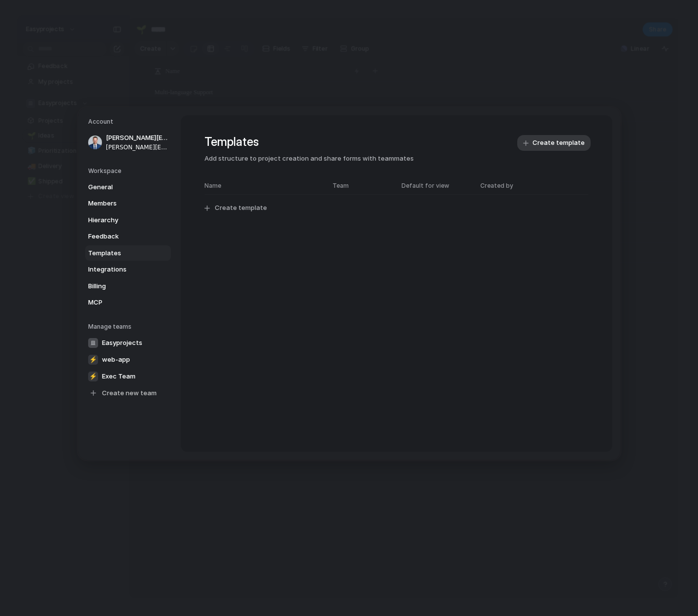 The image size is (698, 616). I want to click on h5: Account, so click(130, 122).